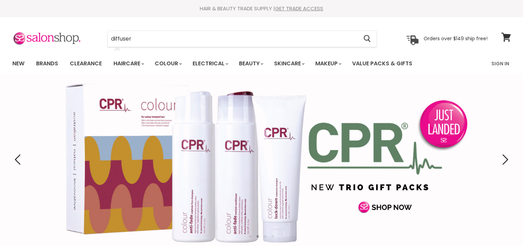 The height and width of the screenshot is (251, 523). Describe the element at coordinates (233, 39) in the screenshot. I see `input: Search` at that location.